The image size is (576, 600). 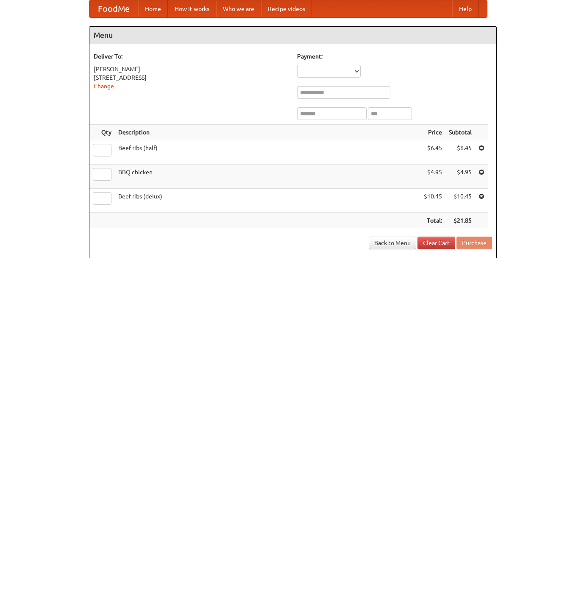 What do you see at coordinates (433, 132) in the screenshot?
I see `th: Price` at bounding box center [433, 132].